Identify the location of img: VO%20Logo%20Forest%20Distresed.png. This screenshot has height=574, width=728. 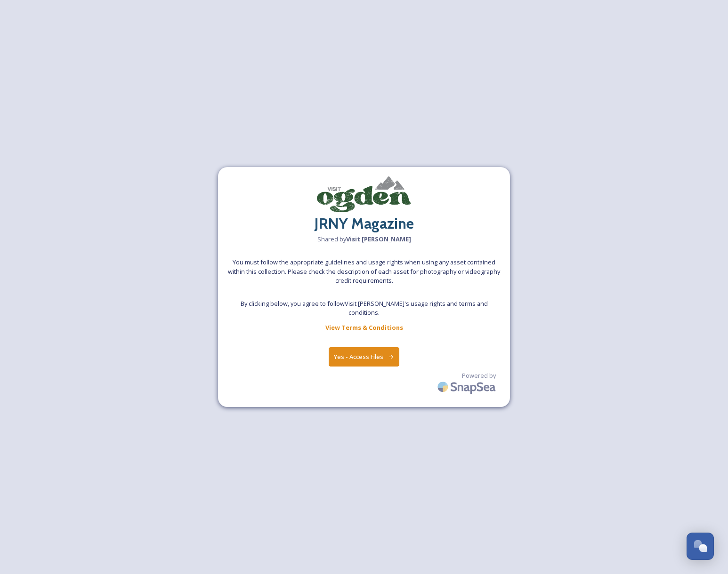
(364, 194).